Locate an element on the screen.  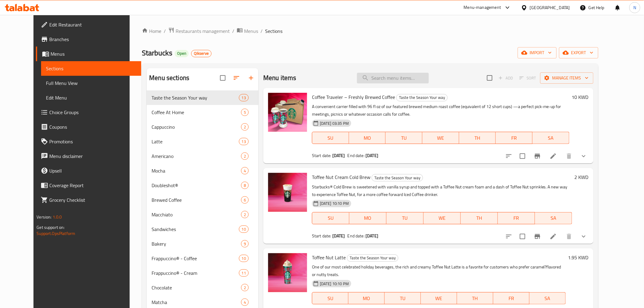
div: Macchiato is located at coordinates (196, 215).